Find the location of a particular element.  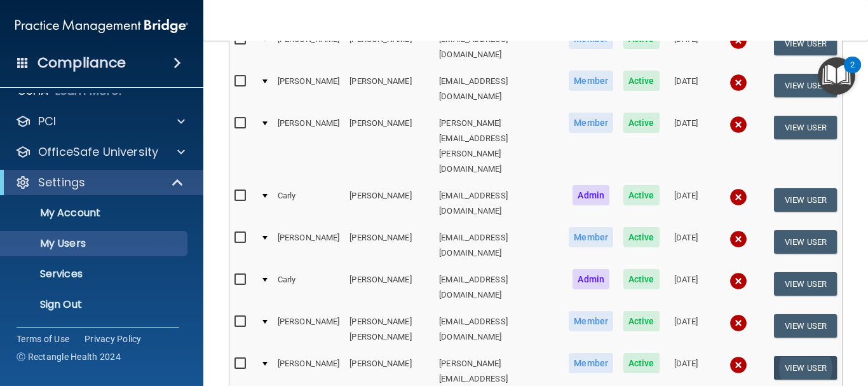

p: Services is located at coordinates (95, 274).